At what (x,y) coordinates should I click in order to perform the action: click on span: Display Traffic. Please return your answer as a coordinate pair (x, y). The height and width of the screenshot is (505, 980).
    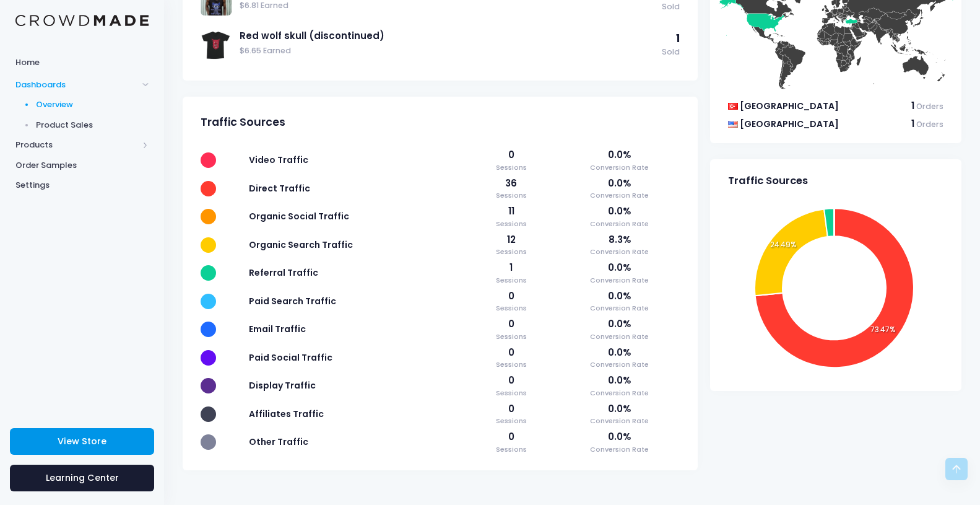
    Looking at the image, I should click on (282, 385).